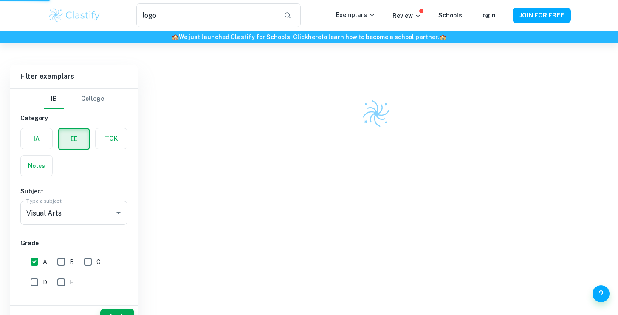 Image resolution: width=618 pixels, height=315 pixels. Describe the element at coordinates (206, 15) in the screenshot. I see `input: Search for any exemplars...` at that location.